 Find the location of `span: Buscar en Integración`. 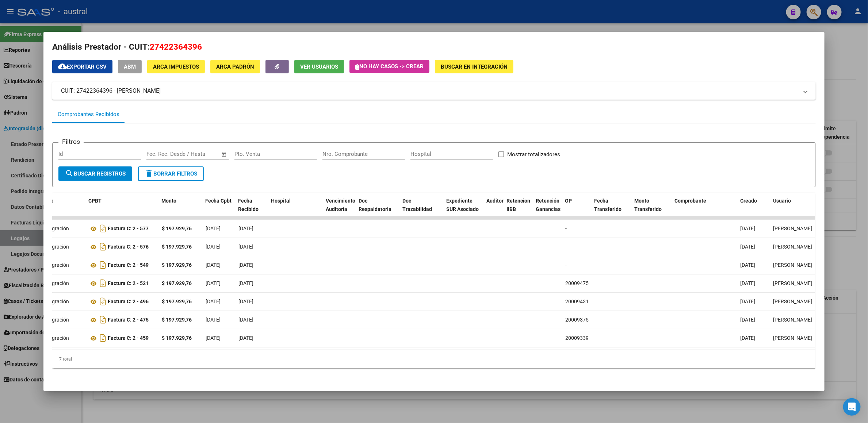

span: Buscar en Integración is located at coordinates (474, 67).